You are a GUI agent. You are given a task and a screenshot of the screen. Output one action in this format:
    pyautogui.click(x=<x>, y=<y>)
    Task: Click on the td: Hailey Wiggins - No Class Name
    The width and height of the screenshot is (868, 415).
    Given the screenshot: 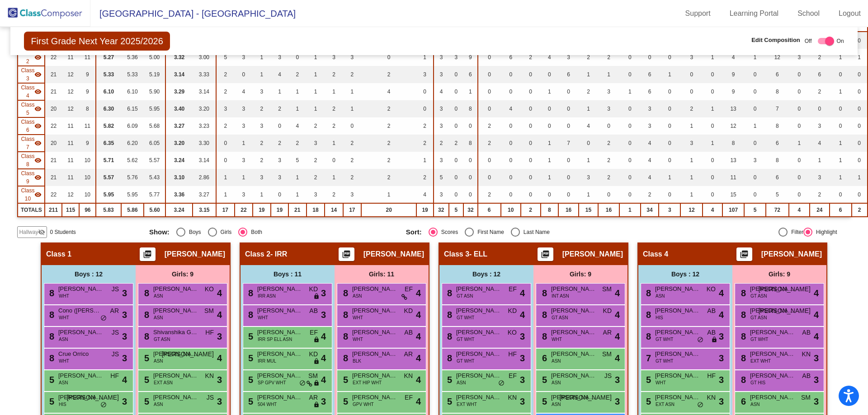 What is the action you would take?
    pyautogui.click(x=31, y=161)
    